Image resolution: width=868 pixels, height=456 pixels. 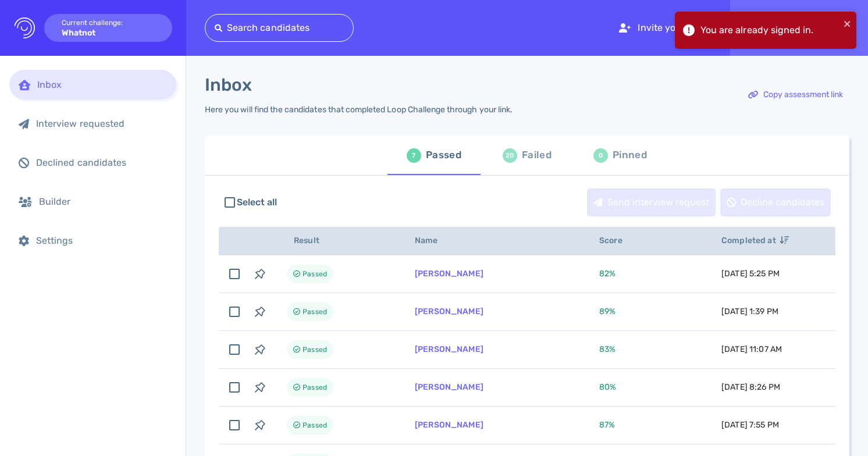 I want to click on span: Select all, so click(x=257, y=203).